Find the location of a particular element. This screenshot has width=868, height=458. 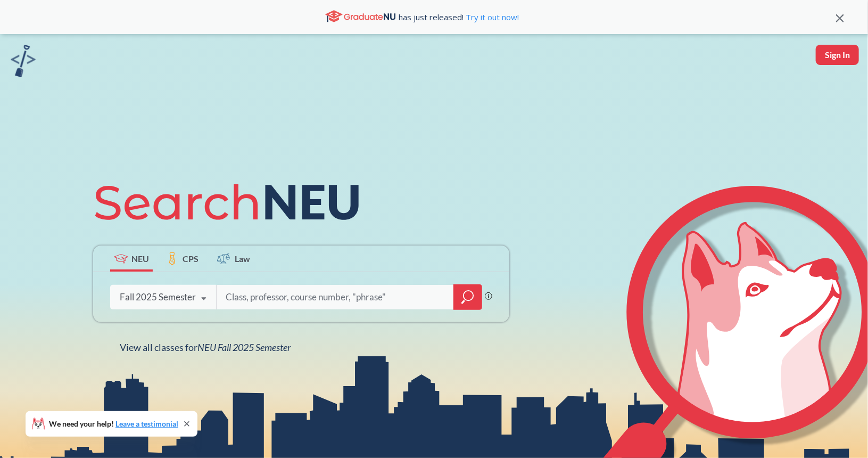

span: We need your help! is located at coordinates (113, 424).